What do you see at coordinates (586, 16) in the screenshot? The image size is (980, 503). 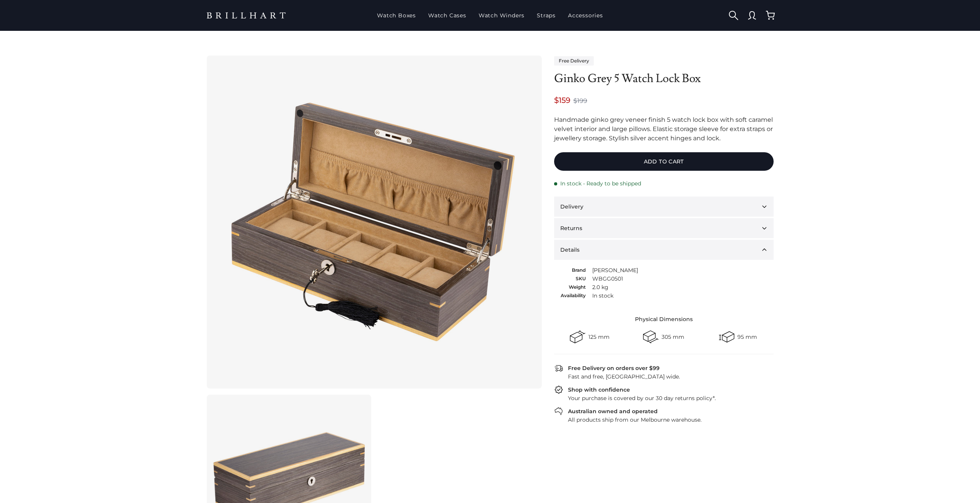 I see `a: Accessories` at bounding box center [586, 16].